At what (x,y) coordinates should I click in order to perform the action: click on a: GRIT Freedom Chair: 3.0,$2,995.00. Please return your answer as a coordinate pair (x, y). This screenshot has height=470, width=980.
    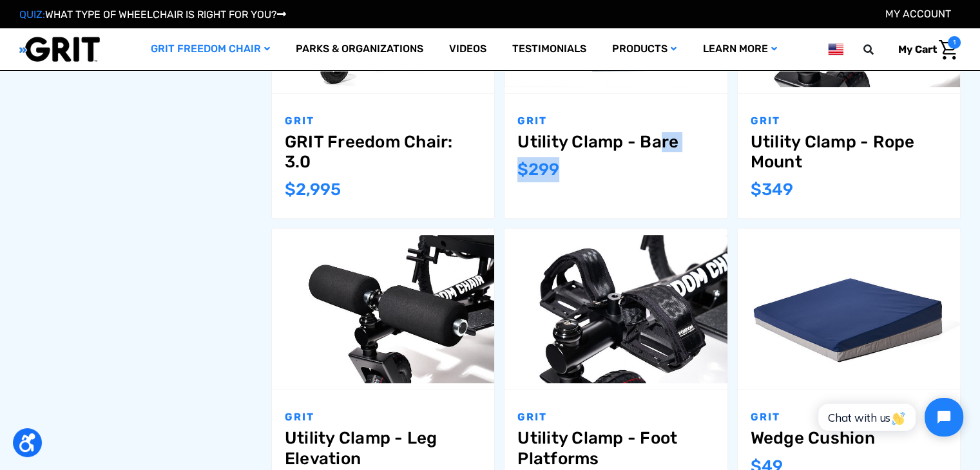
    Looking at the image, I should click on (383, 152).